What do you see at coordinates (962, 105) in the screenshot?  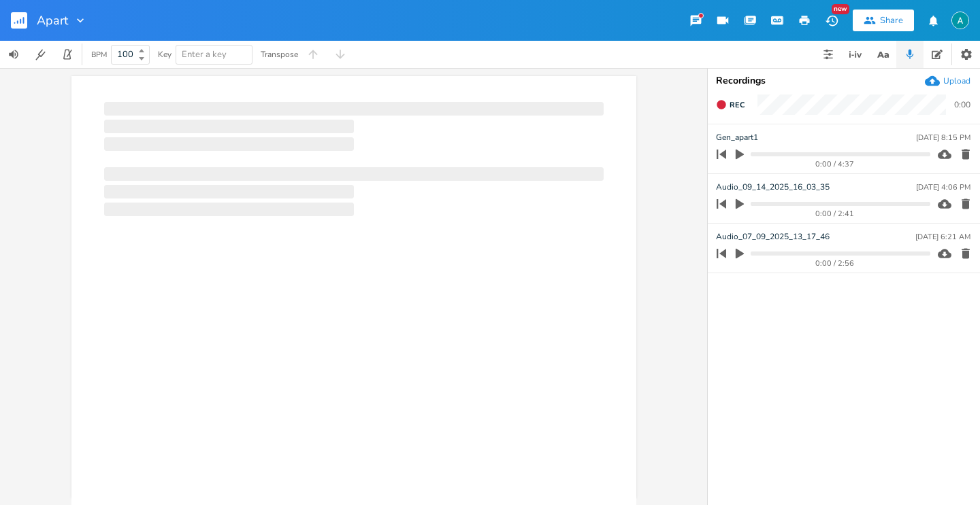 I see `div: 0:00` at bounding box center [962, 105].